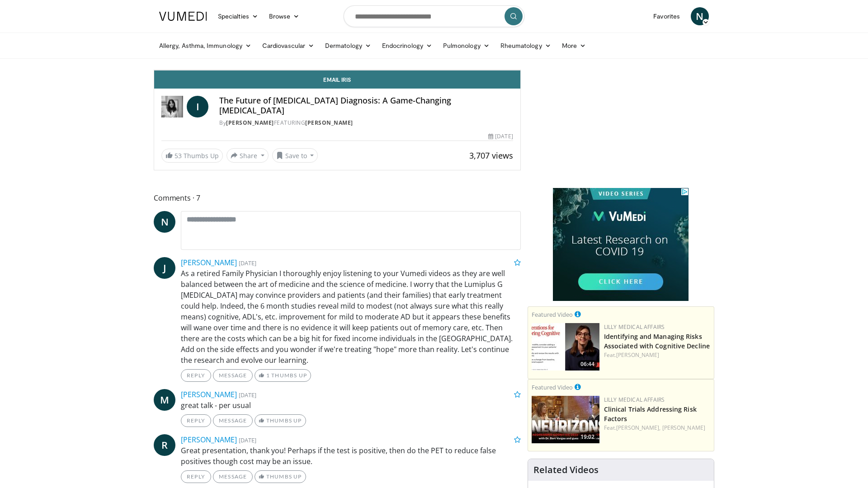  I want to click on a: 06:44, so click(566, 347).